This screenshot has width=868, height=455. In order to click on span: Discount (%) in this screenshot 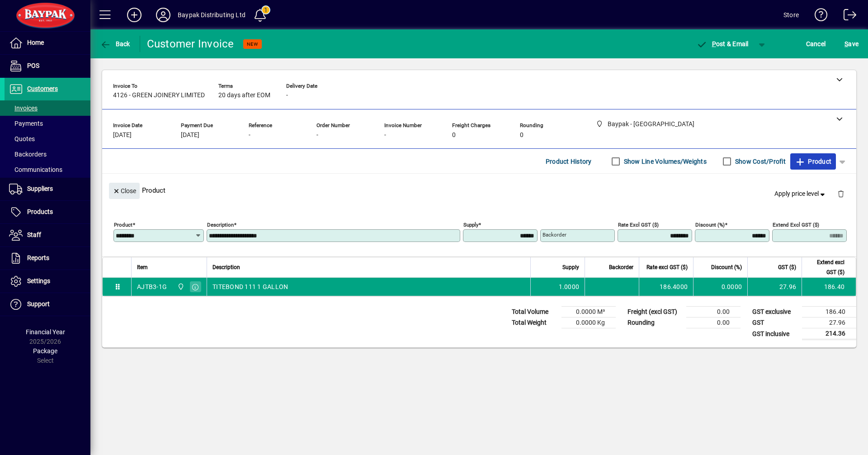, I will do `click(726, 267)`.